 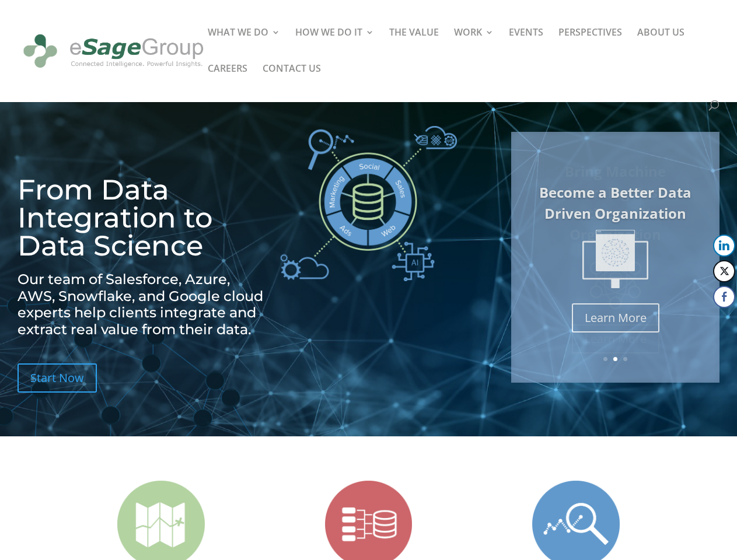 I want to click on a: CONTACT US, so click(x=292, y=82).